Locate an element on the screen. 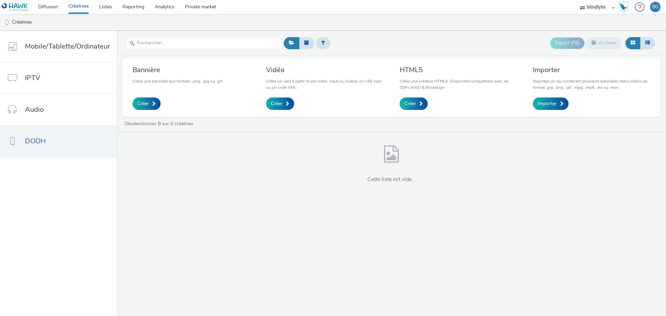  span: Importer is located at coordinates (547, 104).